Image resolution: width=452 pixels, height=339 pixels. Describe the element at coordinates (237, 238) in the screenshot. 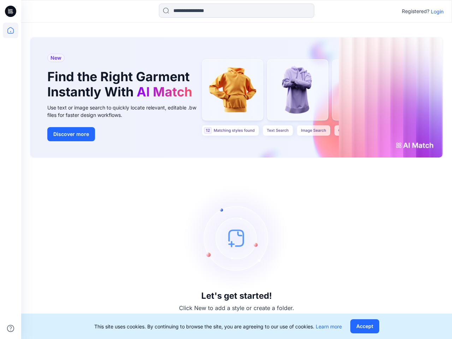

I see `img: empty-state-image.svg` at that location.